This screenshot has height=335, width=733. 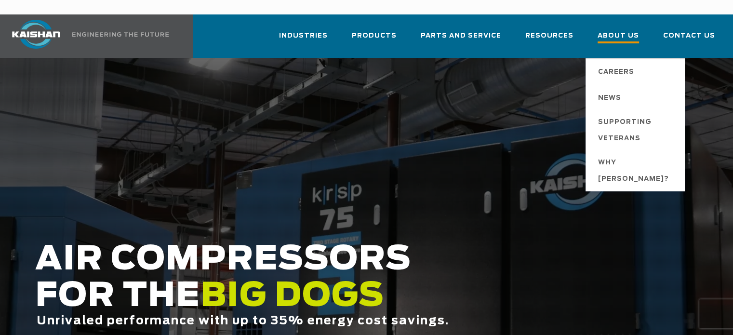 I want to click on span: Parts and Service, so click(x=461, y=36).